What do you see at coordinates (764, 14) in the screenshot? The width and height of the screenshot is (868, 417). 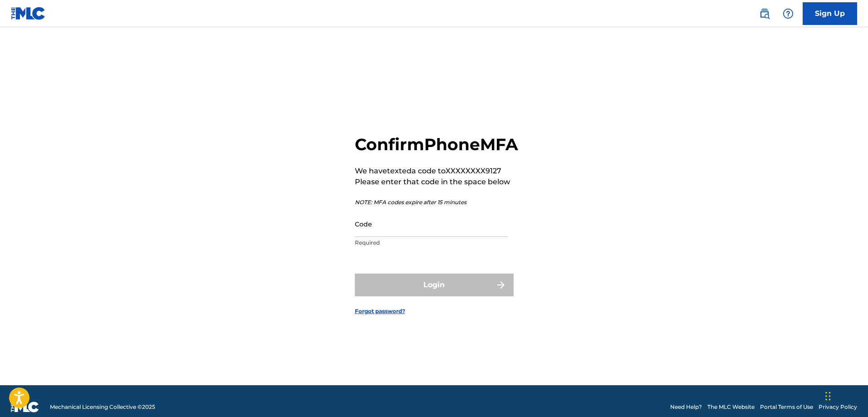 I see `img: search` at bounding box center [764, 14].